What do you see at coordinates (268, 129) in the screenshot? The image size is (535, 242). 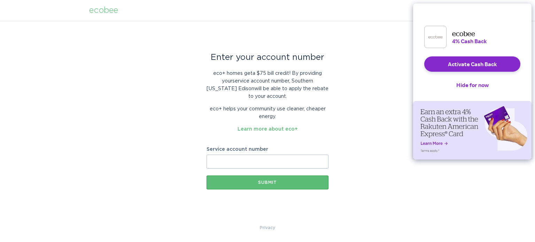 I see `a: Learn more about eco+` at bounding box center [268, 129].